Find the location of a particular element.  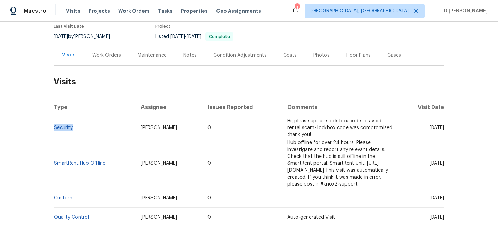

span: Complete is located at coordinates (219, 37).